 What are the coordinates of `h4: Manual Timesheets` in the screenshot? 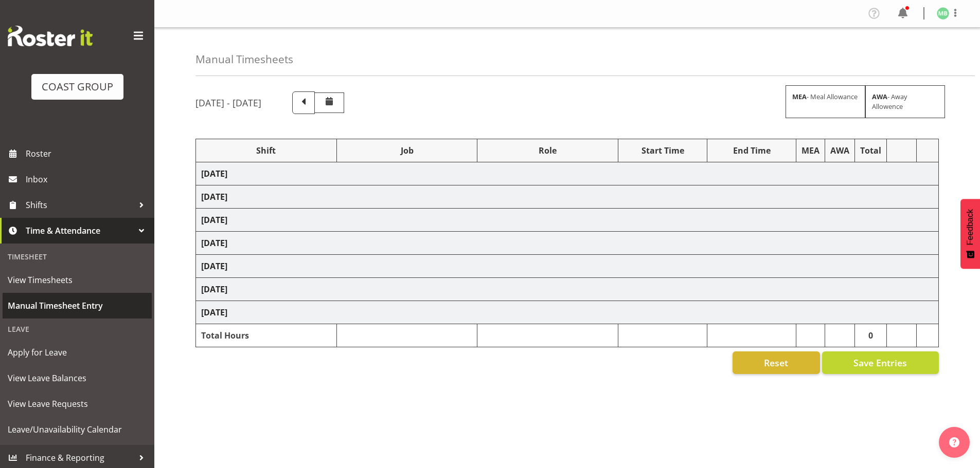 It's located at (244, 59).